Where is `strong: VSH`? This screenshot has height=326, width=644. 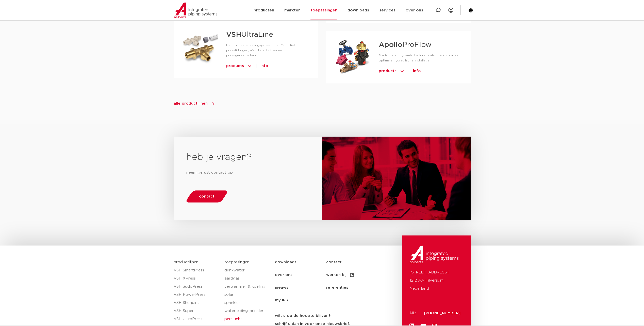 strong: VSH is located at coordinates (234, 35).